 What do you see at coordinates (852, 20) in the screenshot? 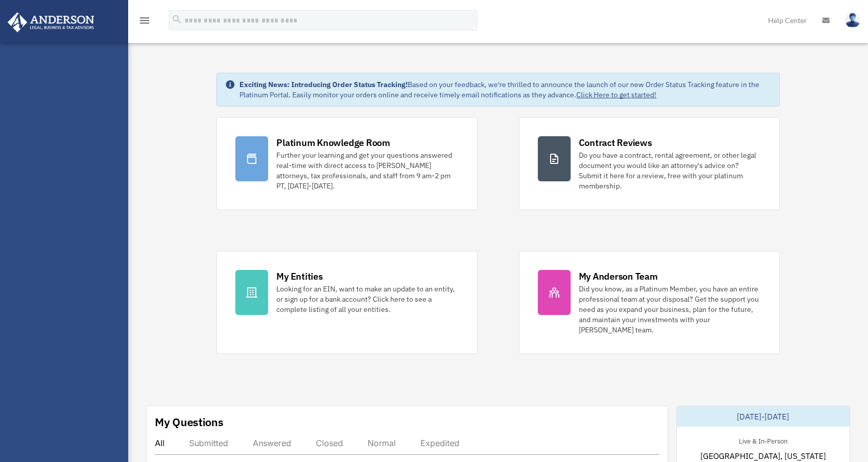
I see `img: User Pic` at bounding box center [852, 20].